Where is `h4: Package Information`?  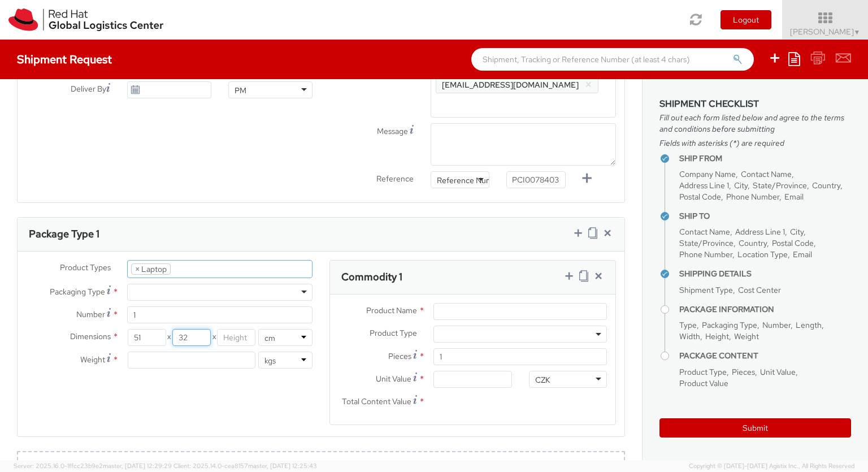
h4: Package Information is located at coordinates (765, 309).